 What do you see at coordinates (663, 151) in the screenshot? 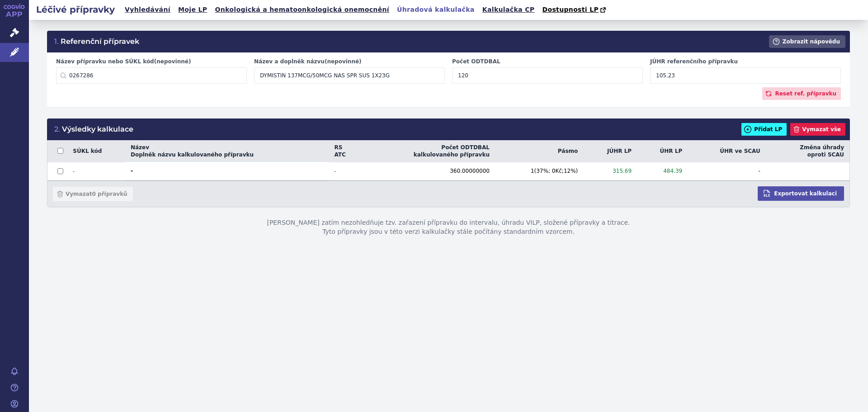
I see `th: ÚHR LP` at bounding box center [663, 151].